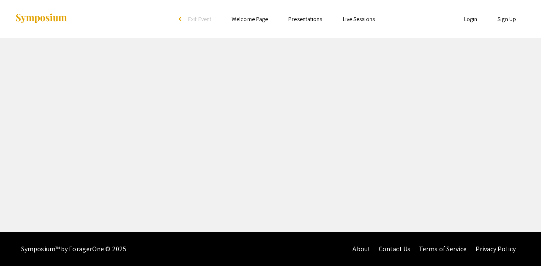 The image size is (541, 266). I want to click on div: Symposium™ by ForagerOne © 2025, so click(73, 250).